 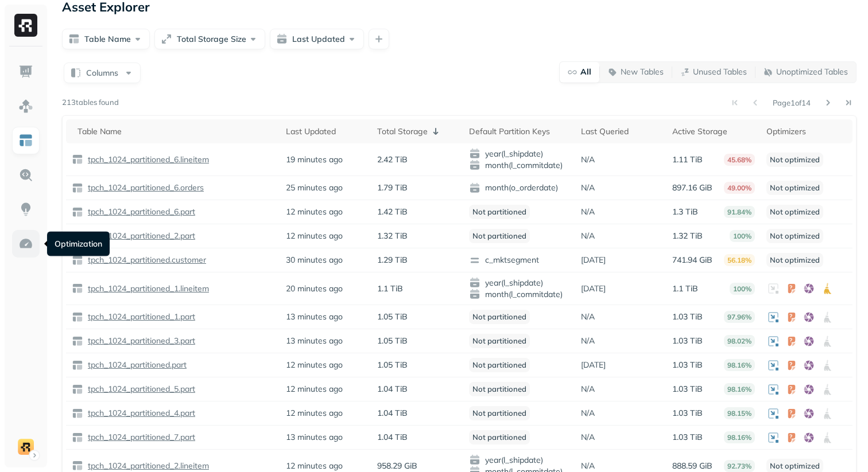 What do you see at coordinates (140, 317) in the screenshot?
I see `p: tpch_1024_partitioned_1.part` at bounding box center [140, 317].